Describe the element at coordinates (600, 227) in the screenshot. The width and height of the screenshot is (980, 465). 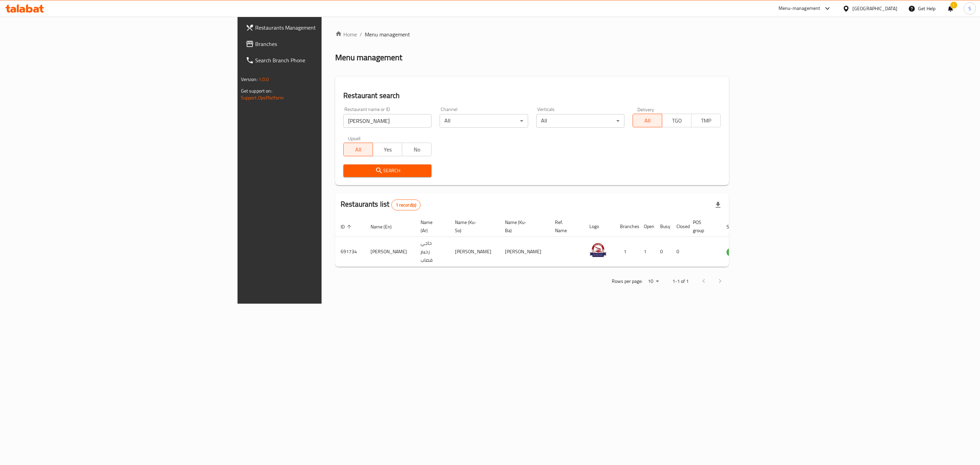
I see `th: Logo` at that location.